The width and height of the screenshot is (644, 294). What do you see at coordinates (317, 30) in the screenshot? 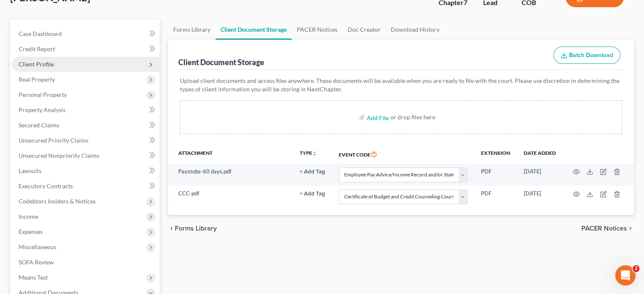
I see `a: PACER Notices` at bounding box center [317, 30].